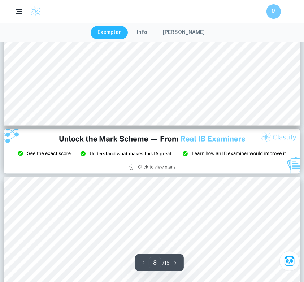  I want to click on a: Clastify logo, so click(34, 12).